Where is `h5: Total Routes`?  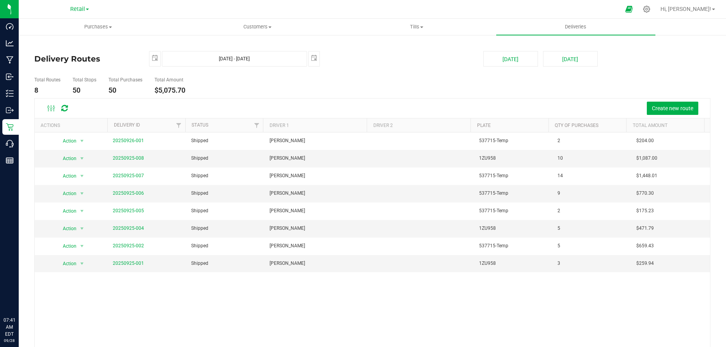
h5: Total Routes is located at coordinates (47, 80).